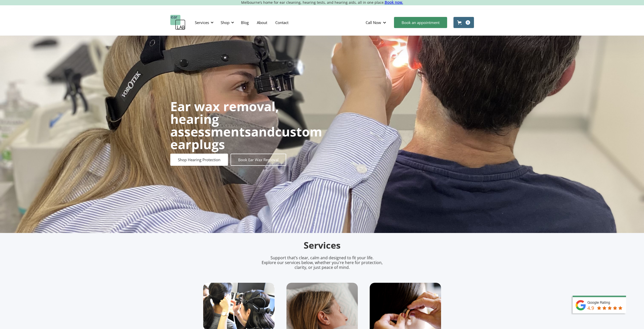 This screenshot has height=329, width=644. I want to click on a: home, so click(178, 22).